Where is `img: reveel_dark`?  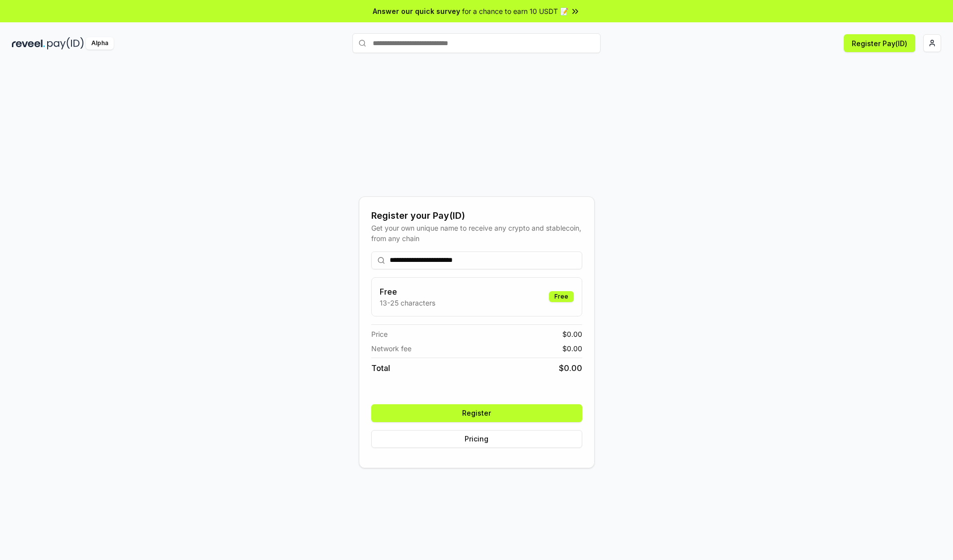
img: reveel_dark is located at coordinates (28, 43).